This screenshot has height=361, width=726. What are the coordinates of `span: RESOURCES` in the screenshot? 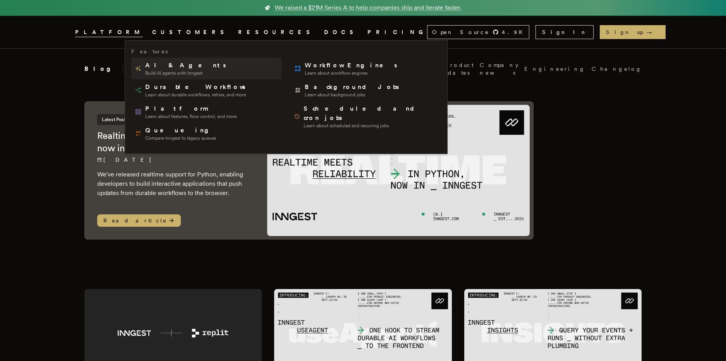 It's located at (277, 32).